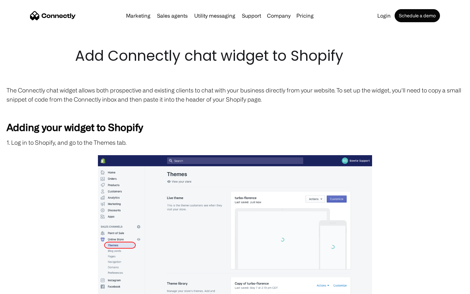  Describe the element at coordinates (417, 16) in the screenshot. I see `a: Schedule a demo` at that location.